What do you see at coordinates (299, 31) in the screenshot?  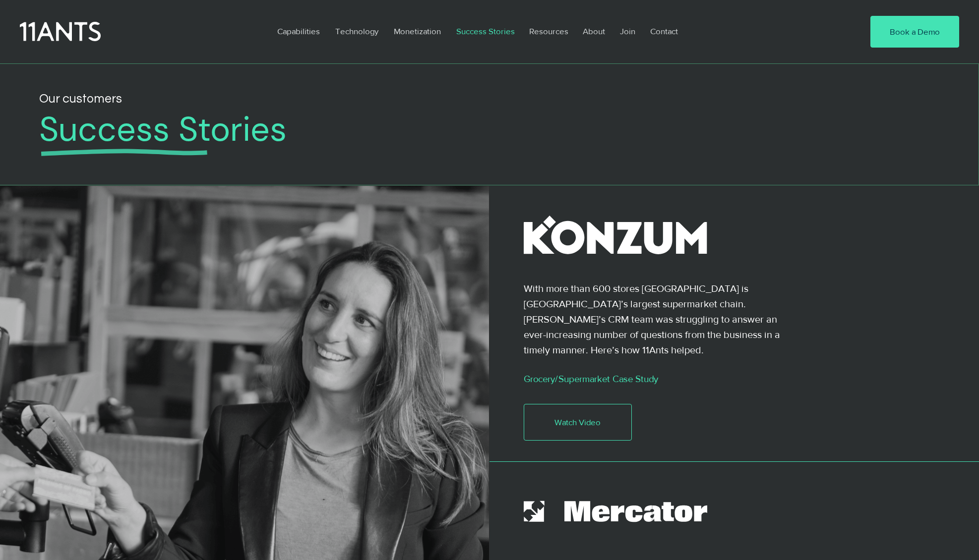 I see `p: Capabilities` at bounding box center [299, 31].